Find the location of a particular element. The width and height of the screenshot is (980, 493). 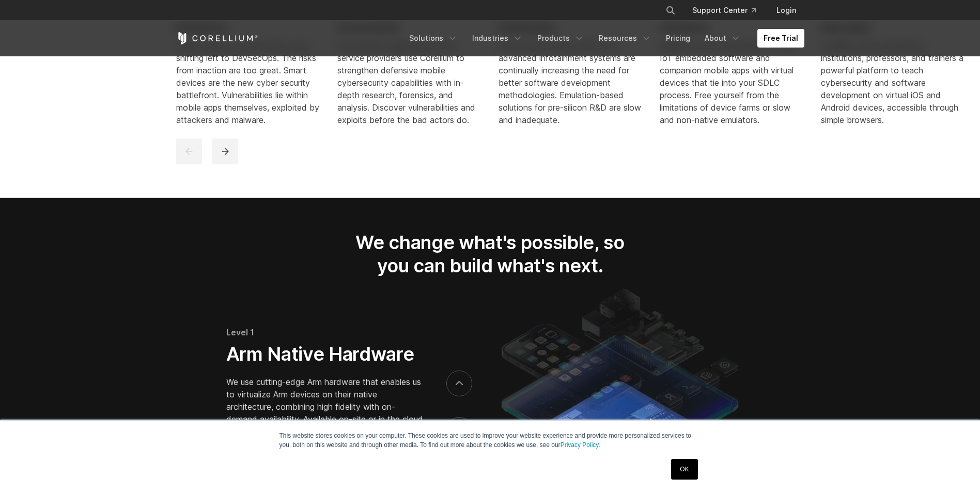

a: Pricing is located at coordinates (678, 38).